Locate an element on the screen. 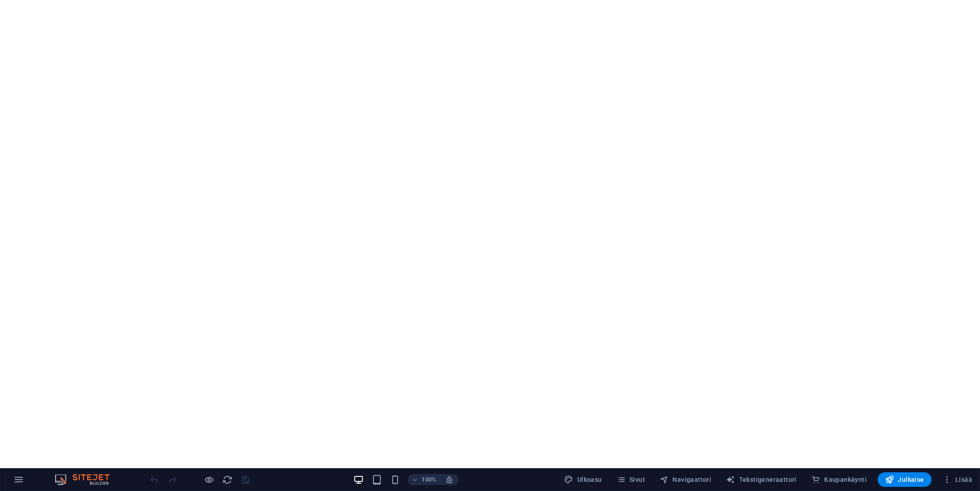  button: Sivut is located at coordinates (631, 480).